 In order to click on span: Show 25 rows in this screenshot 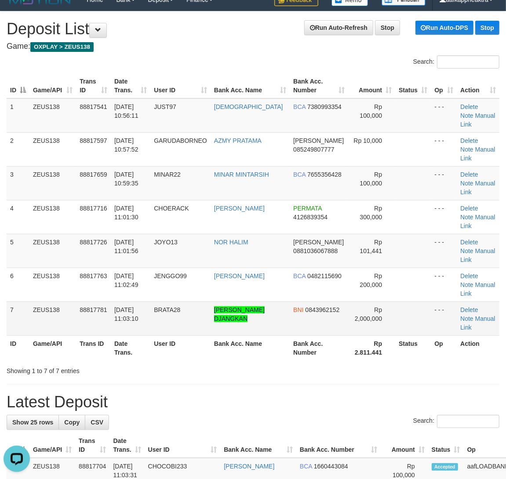, I will do `click(33, 422)`.